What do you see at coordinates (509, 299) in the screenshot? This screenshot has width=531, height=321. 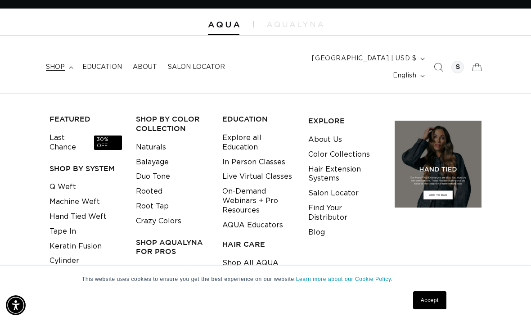 I see `div: Chat Widget` at bounding box center [509, 299].